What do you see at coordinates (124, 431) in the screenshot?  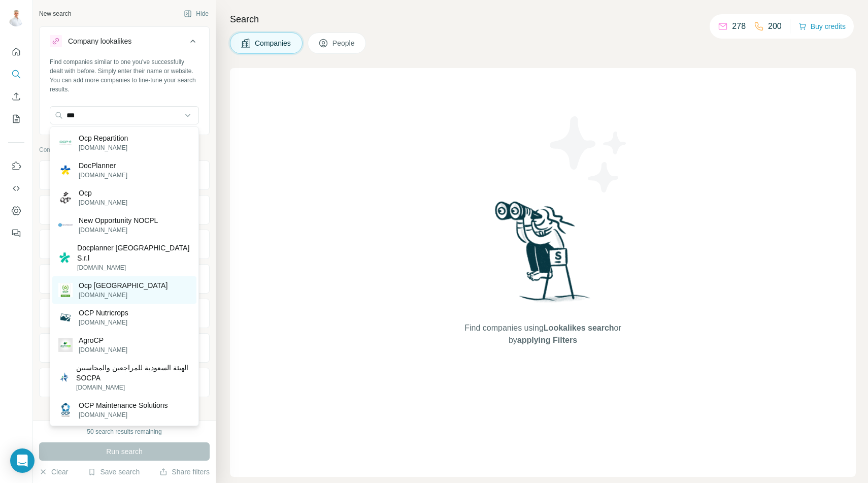 I see `div: 50 search results remaining` at bounding box center [124, 431].